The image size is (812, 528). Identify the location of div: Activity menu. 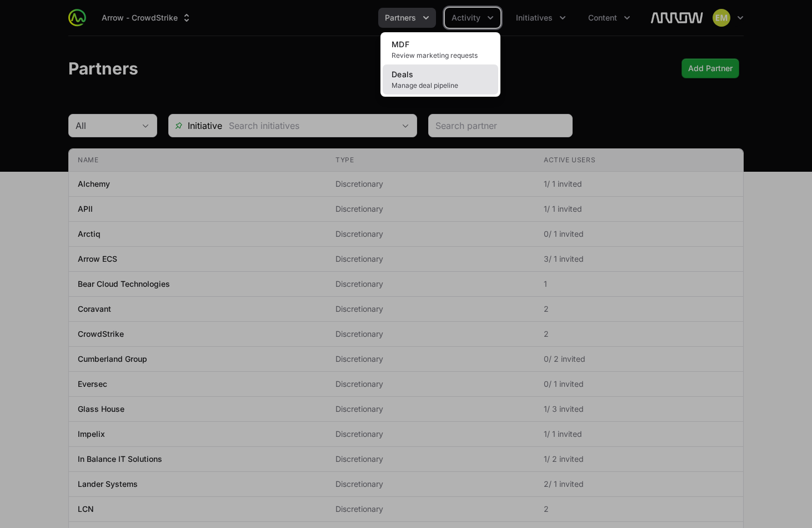
(473, 18).